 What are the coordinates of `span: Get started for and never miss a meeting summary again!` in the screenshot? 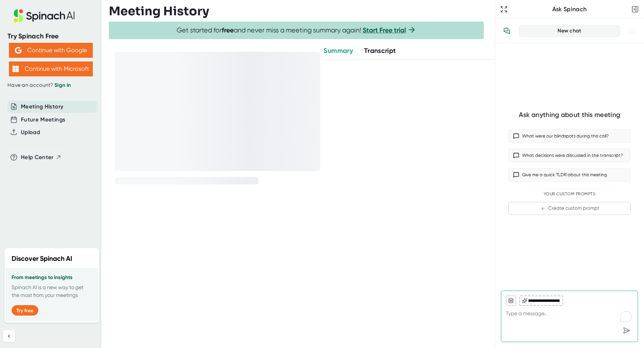 It's located at (296, 30).